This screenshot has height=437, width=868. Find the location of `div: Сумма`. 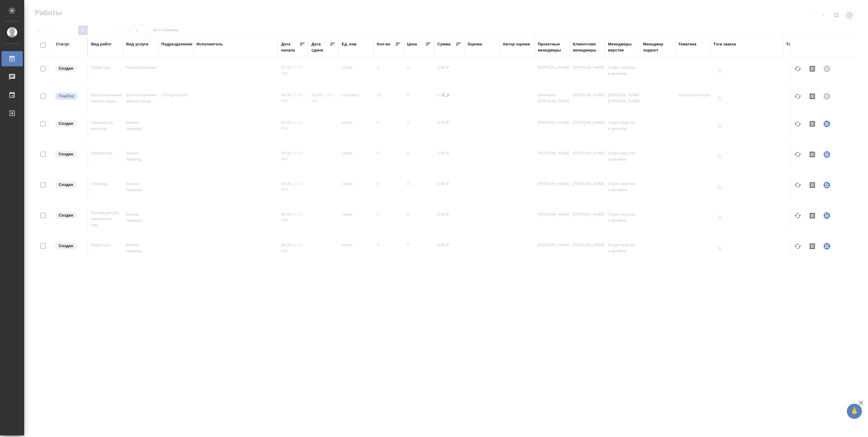

div: Сумма is located at coordinates (443, 44).